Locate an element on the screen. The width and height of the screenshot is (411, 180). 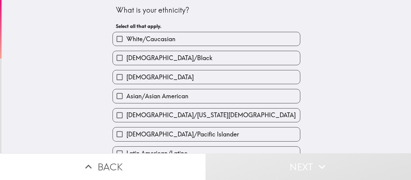
button: Latin American/Latino is located at coordinates (206, 153).